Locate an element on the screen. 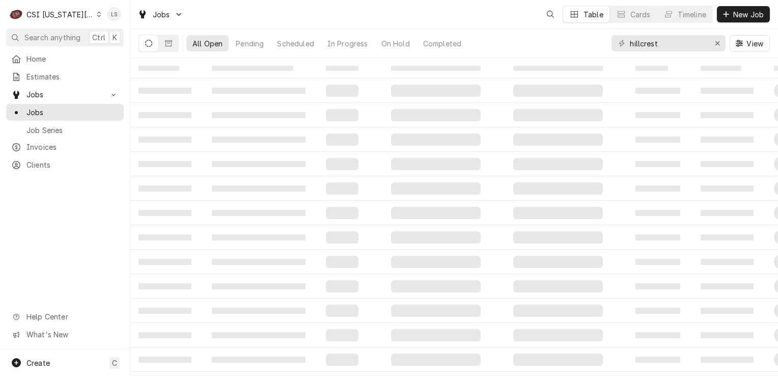  a: Go to What's New is located at coordinates (65, 334).